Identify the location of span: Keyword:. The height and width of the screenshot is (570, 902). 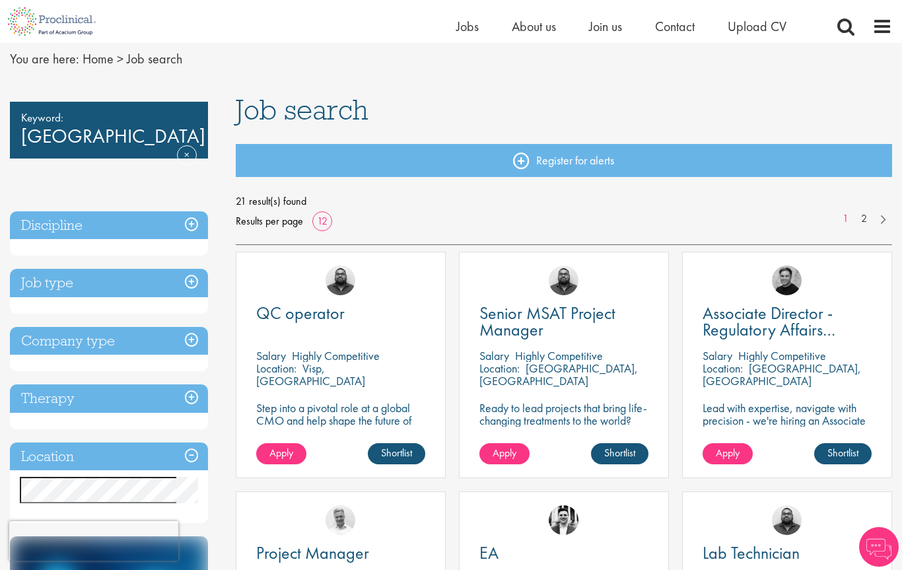
(109, 117).